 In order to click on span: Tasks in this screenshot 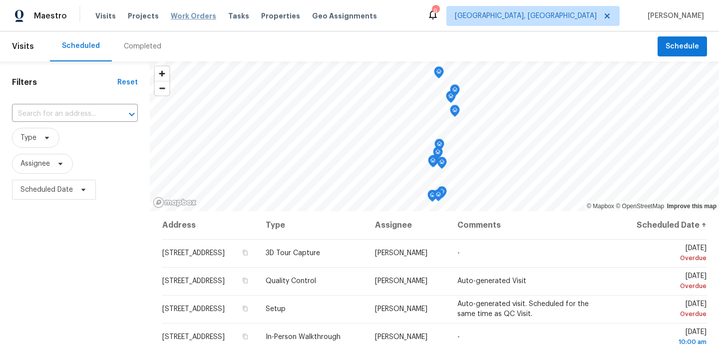, I will do `click(239, 16)`.